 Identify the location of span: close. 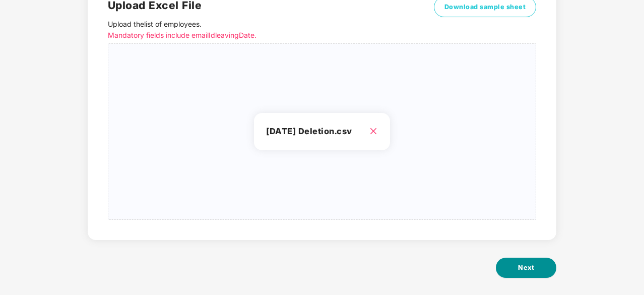
(373, 131).